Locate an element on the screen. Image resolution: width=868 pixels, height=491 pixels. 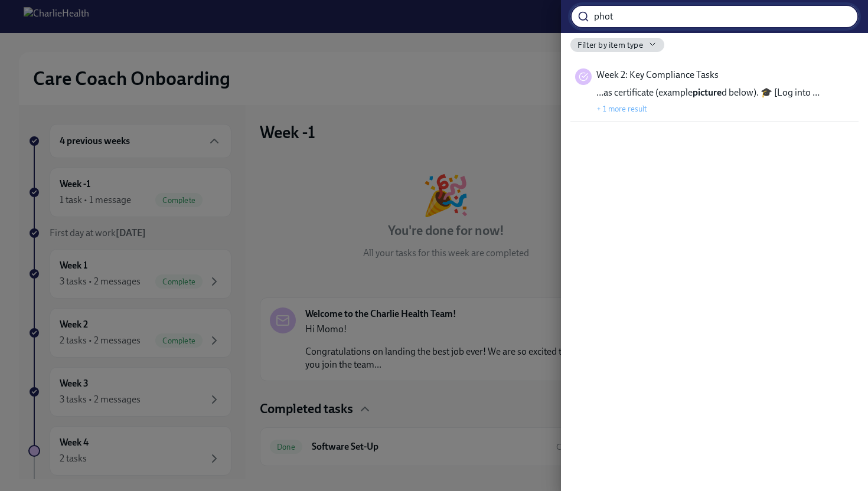
button: + 1 more result is located at coordinates (622, 109).